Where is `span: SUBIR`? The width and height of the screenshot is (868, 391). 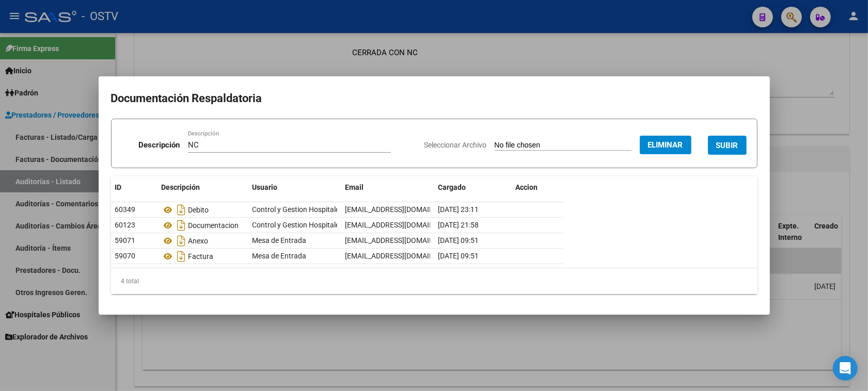 span: SUBIR is located at coordinates (727, 146).